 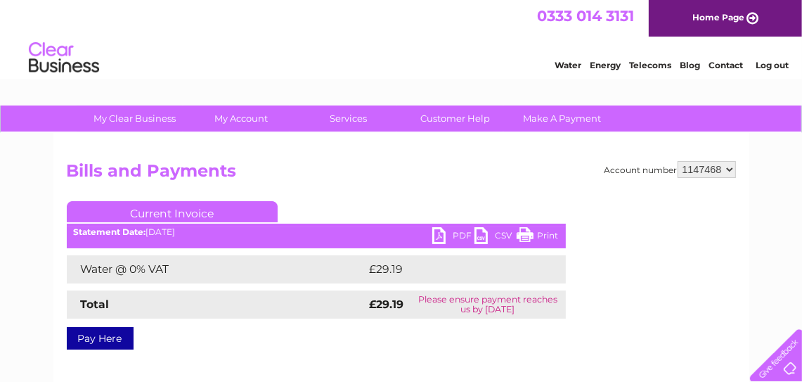 What do you see at coordinates (586, 15) in the screenshot?
I see `span: 0333 014 3131` at bounding box center [586, 15].